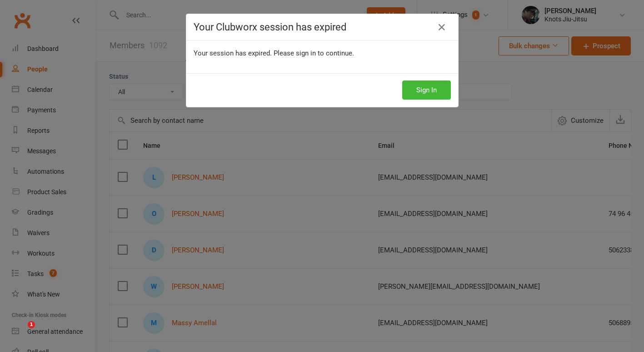 The width and height of the screenshot is (644, 352). What do you see at coordinates (31, 325) in the screenshot?
I see `span: 1` at bounding box center [31, 325].